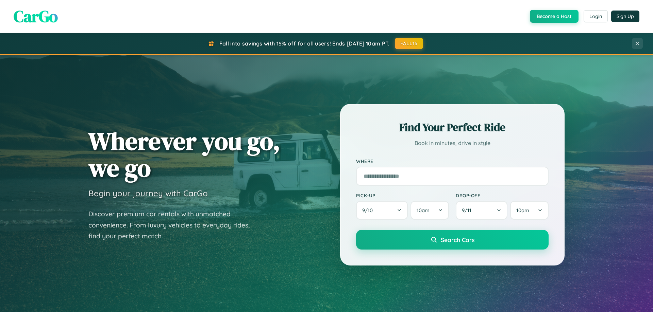 This screenshot has width=653, height=312. What do you see at coordinates (452, 161) in the screenshot?
I see `label: Where` at bounding box center [452, 161].